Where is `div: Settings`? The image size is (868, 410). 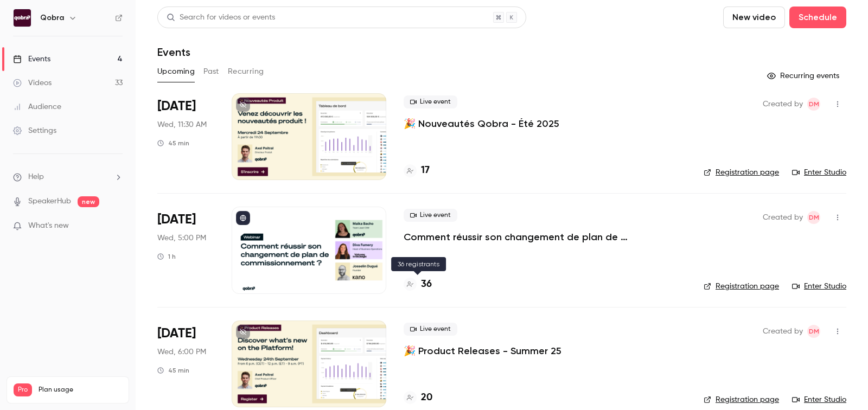 div: Settings is located at coordinates (34, 131).